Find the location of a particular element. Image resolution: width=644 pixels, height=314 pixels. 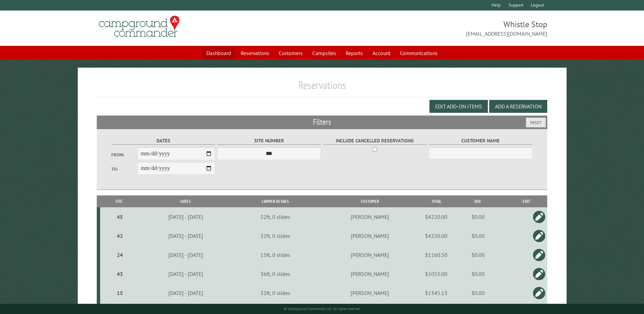

div: 42 is located at coordinates (120, 236).